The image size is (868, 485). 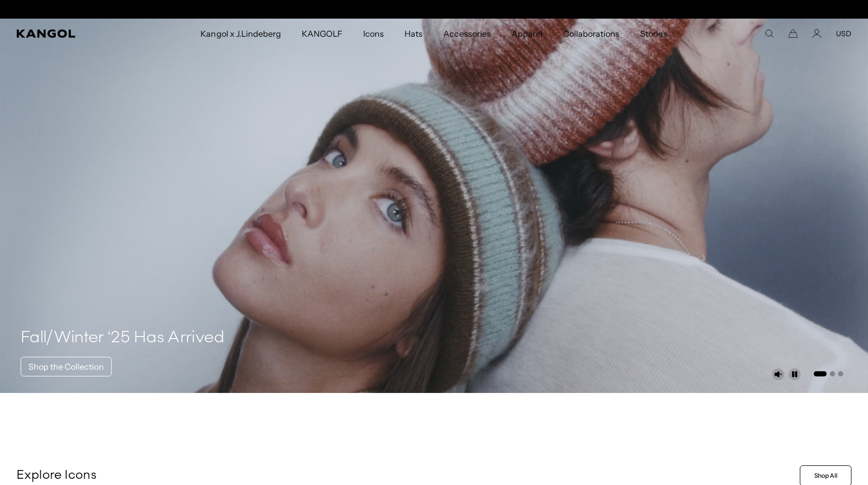 What do you see at coordinates (778, 374) in the screenshot?
I see `button: Unmute` at bounding box center [778, 374].